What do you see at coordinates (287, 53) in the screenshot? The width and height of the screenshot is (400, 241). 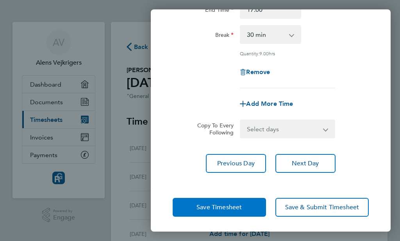 I see `div: Quantity: hrs` at bounding box center [287, 53].